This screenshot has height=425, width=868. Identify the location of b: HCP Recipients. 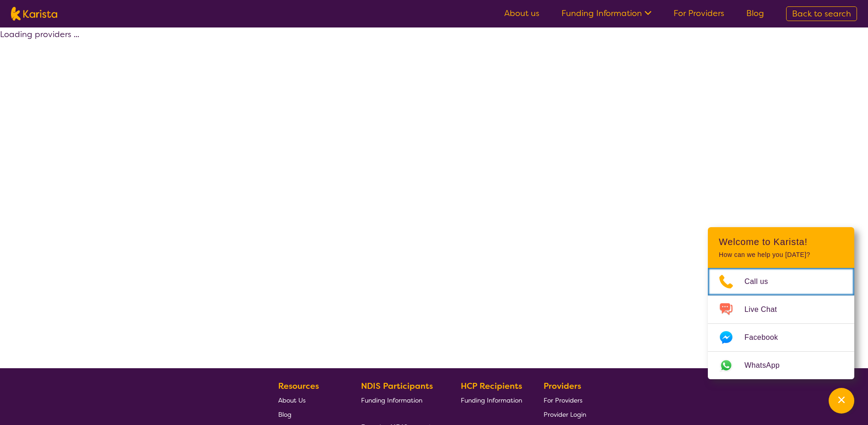
(492, 386).